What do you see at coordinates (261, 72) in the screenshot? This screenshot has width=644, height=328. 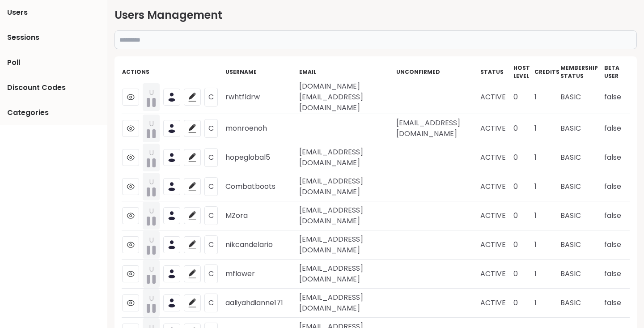 I see `th: Username` at bounding box center [261, 72].